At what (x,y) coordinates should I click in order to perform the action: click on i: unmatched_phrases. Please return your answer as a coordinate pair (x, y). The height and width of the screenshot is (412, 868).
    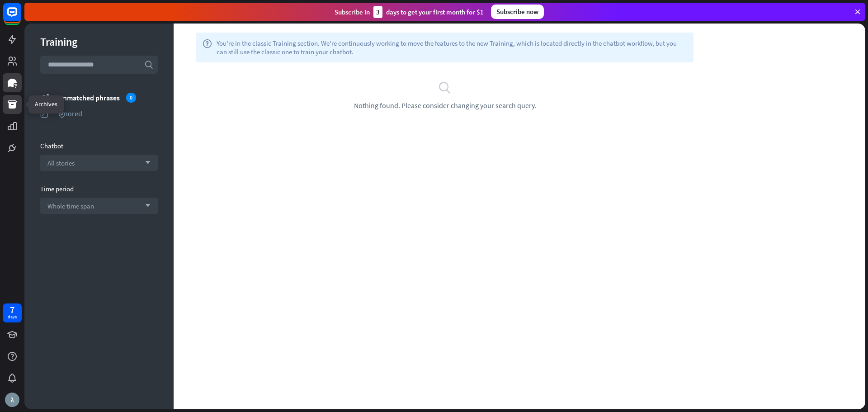
    Looking at the image, I should click on (45, 97).